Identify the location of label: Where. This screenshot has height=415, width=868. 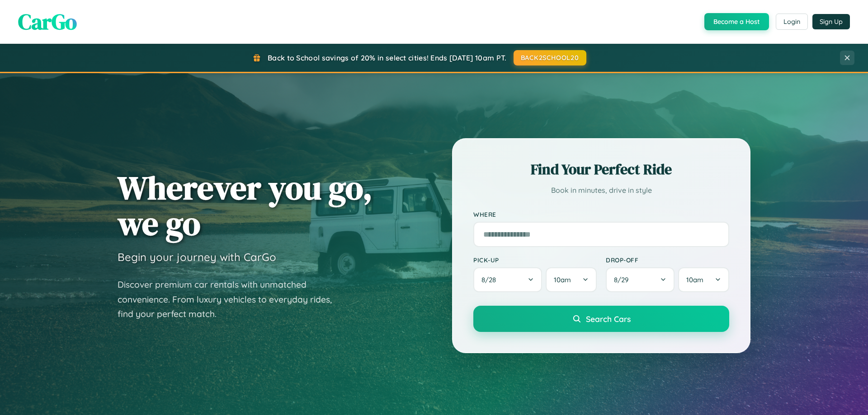
(601, 214).